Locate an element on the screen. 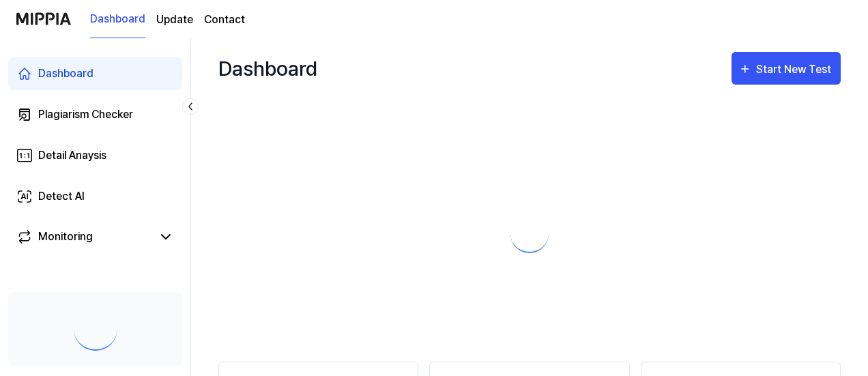 The image size is (868, 376). div: Detail Anaysis is located at coordinates (73, 156).